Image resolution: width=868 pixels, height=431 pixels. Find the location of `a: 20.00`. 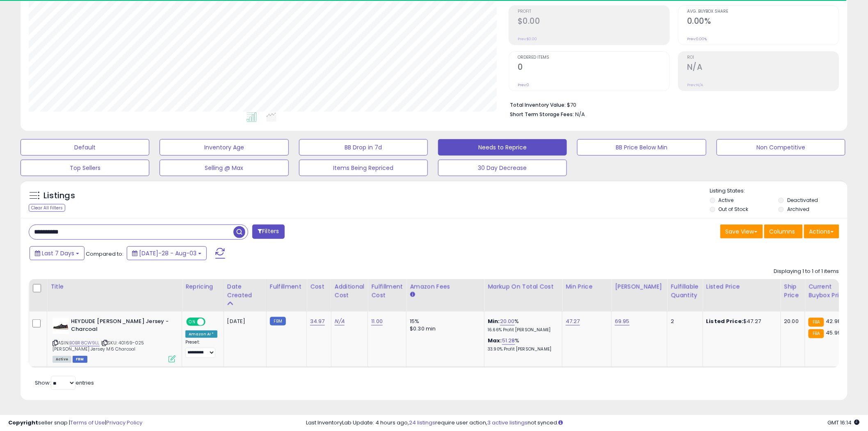

a: 20.00 is located at coordinates (508, 321).